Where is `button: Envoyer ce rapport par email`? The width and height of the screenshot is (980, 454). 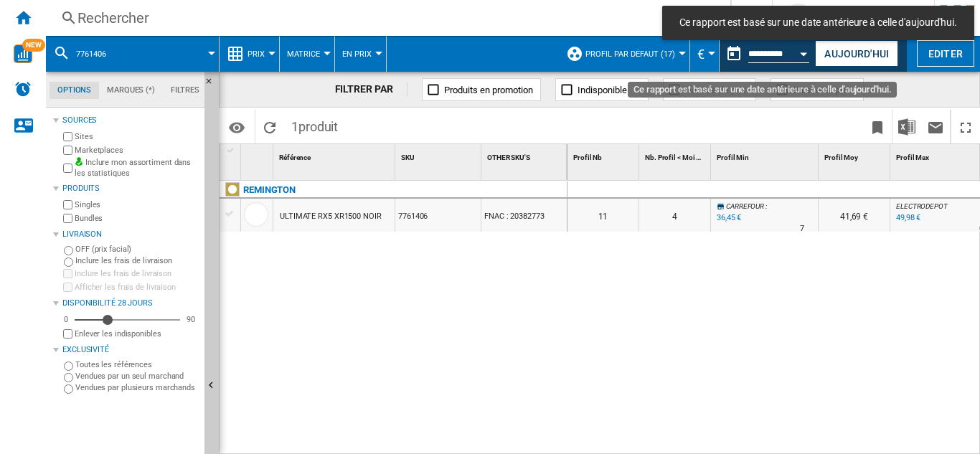 button: Envoyer ce rapport par email is located at coordinates (936, 126).